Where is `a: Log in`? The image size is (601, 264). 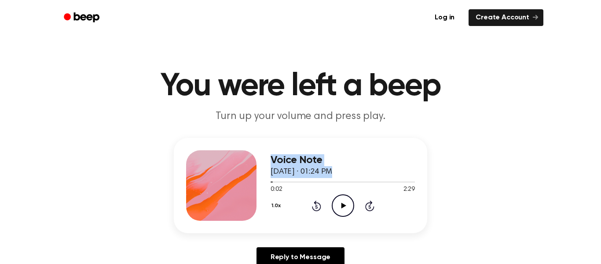 a: Log in is located at coordinates (444, 18).